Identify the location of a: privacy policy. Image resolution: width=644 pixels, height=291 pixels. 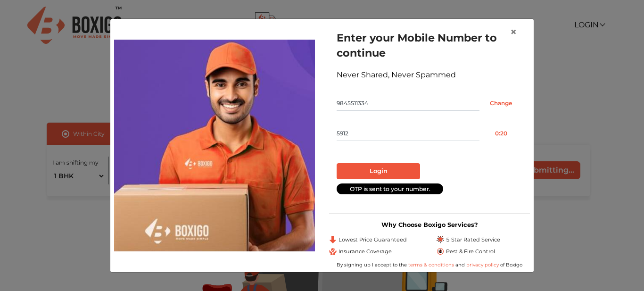
(483, 264).